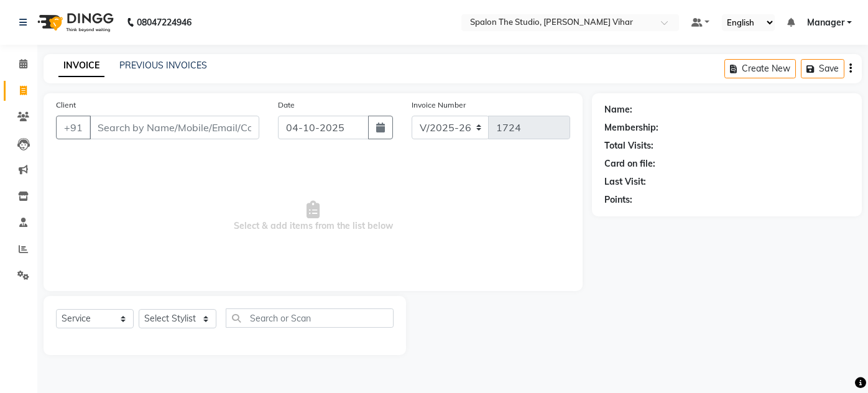 The image size is (868, 393). What do you see at coordinates (631, 127) in the screenshot?
I see `div: Membership:` at bounding box center [631, 127].